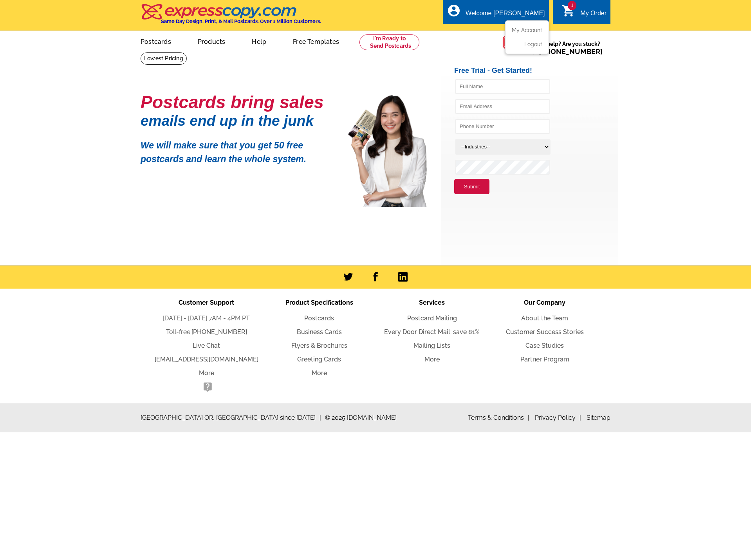 Image resolution: width=751 pixels, height=560 pixels. Describe the element at coordinates (239, 121) in the screenshot. I see `h1: emails end up in the junk` at that location.